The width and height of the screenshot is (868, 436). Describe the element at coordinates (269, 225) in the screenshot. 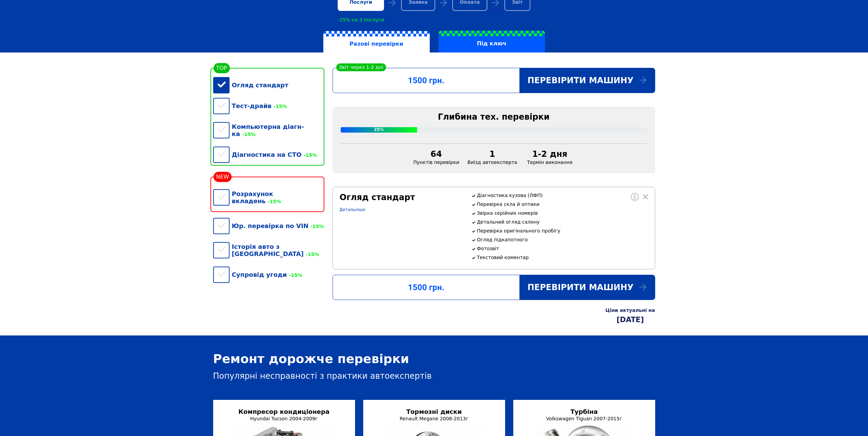

I see `div: Юр. перевірка по VIN` at that location.